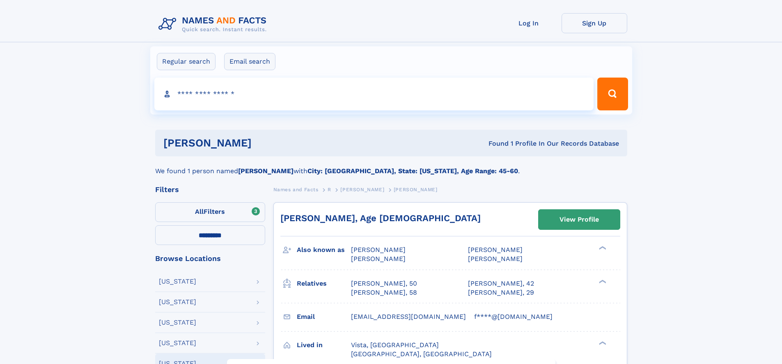  I want to click on input: search input, so click(374, 94).